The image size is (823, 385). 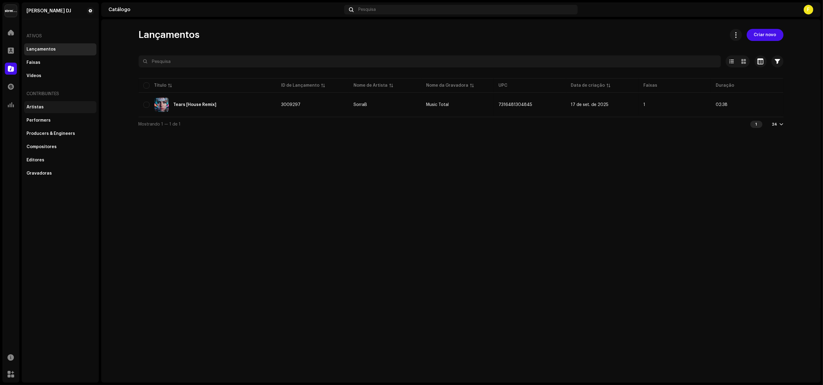 What do you see at coordinates (447, 86) in the screenshot?
I see `div: Nome da Gravadora` at bounding box center [447, 86].